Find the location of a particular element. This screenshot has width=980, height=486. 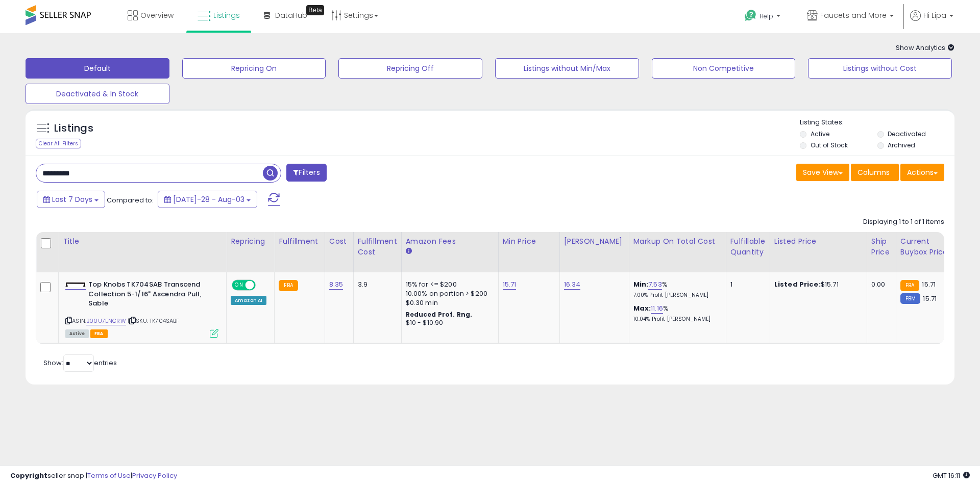

label: Active is located at coordinates (820, 134).